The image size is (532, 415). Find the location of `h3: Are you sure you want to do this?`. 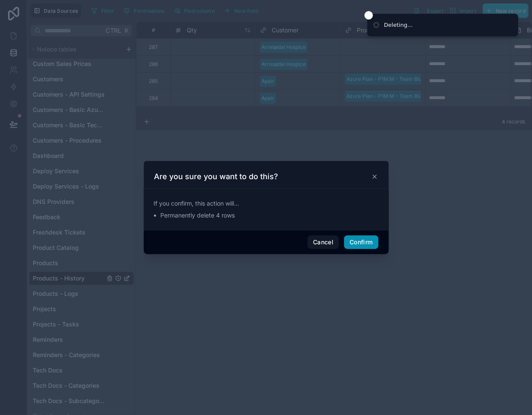

h3: Are you sure you want to do this? is located at coordinates (216, 177).